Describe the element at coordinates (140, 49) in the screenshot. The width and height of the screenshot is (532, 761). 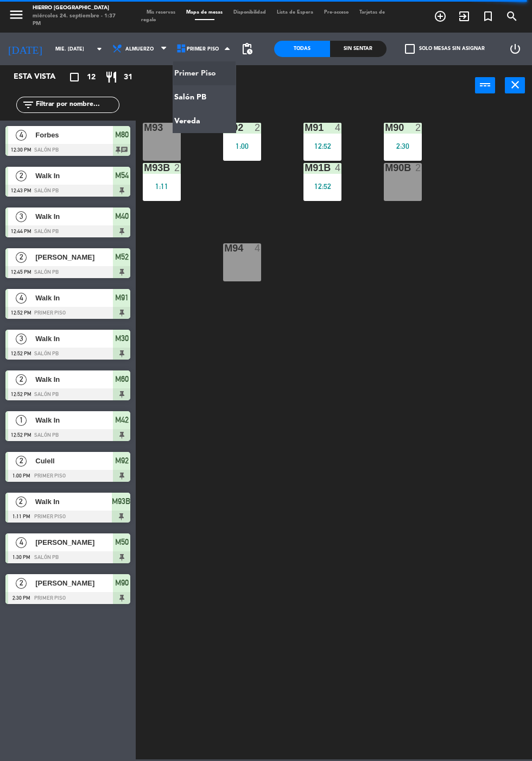
I see `span: Almuerzo` at that location.